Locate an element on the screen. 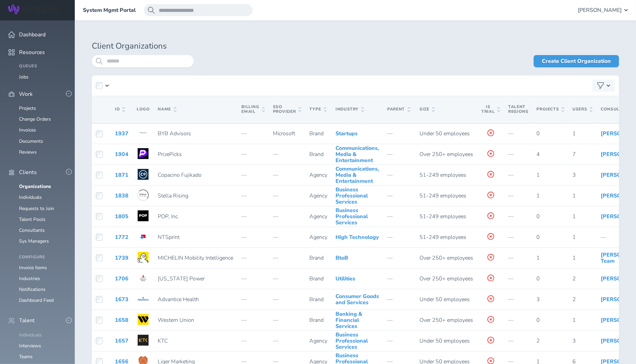  span: Western Union is located at coordinates (176, 320).